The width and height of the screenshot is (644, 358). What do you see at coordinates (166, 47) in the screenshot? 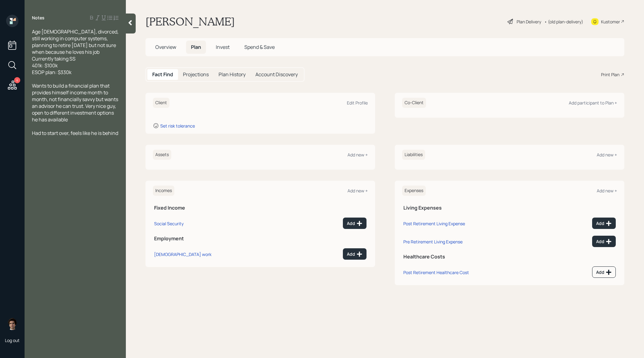
I see `span: Overview` at bounding box center [166, 47].